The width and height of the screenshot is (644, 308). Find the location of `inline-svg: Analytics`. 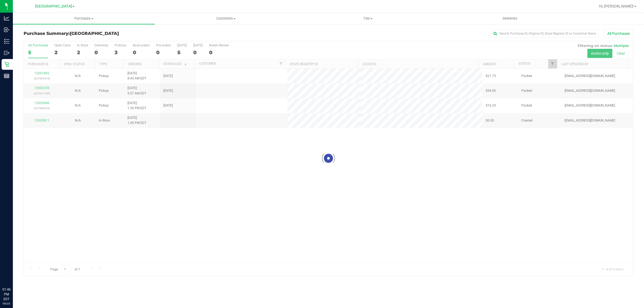

inline-svg: Analytics is located at coordinates (7, 18).